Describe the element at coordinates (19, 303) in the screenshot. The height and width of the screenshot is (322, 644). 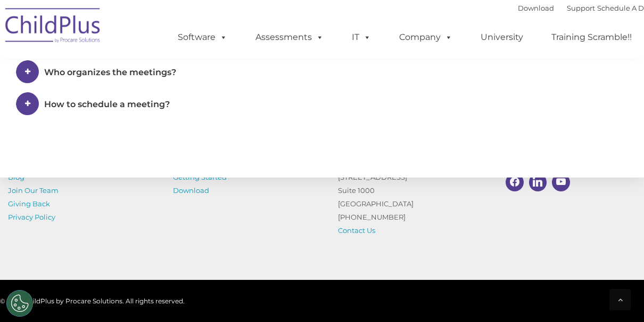
I see `button: Cookies Settings` at that location.